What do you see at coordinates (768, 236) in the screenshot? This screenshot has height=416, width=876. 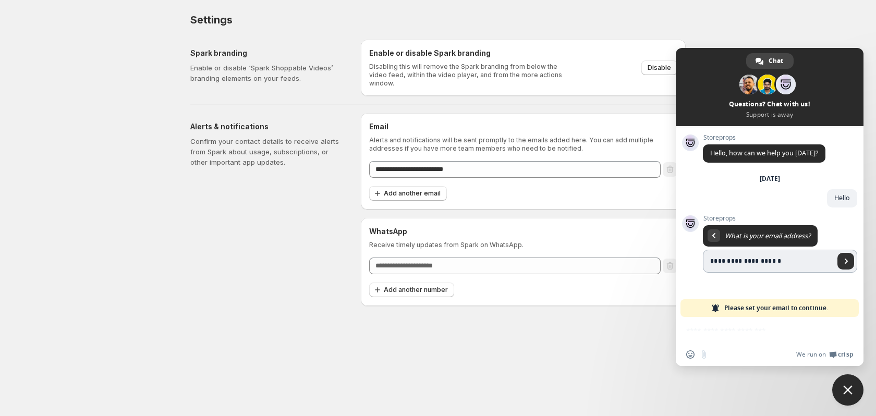 I see `span: What is your email address?` at bounding box center [768, 236].